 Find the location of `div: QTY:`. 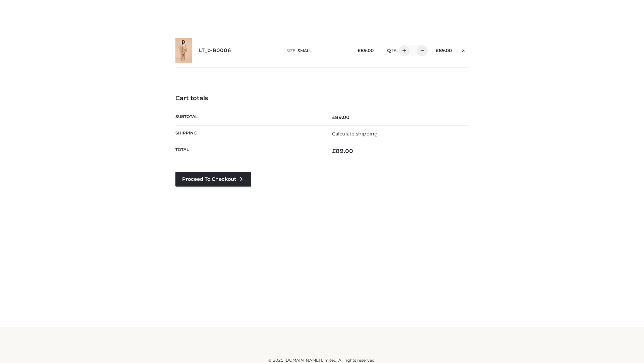

div: QTY: is located at coordinates (403, 51).